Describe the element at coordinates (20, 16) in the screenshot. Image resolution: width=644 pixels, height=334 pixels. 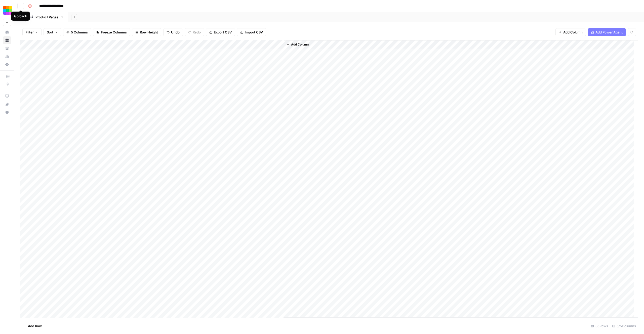
I see `div: Go back` at that location.